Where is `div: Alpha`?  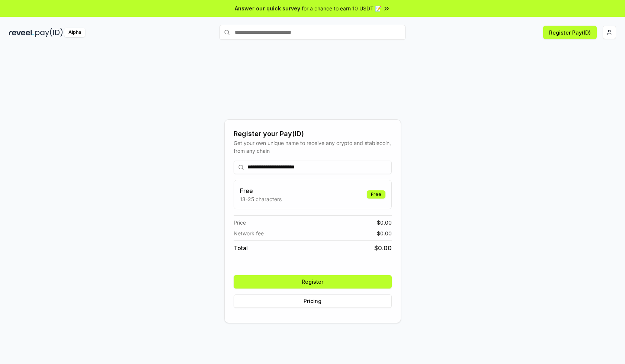
div: Alpha is located at coordinates (75, 32).